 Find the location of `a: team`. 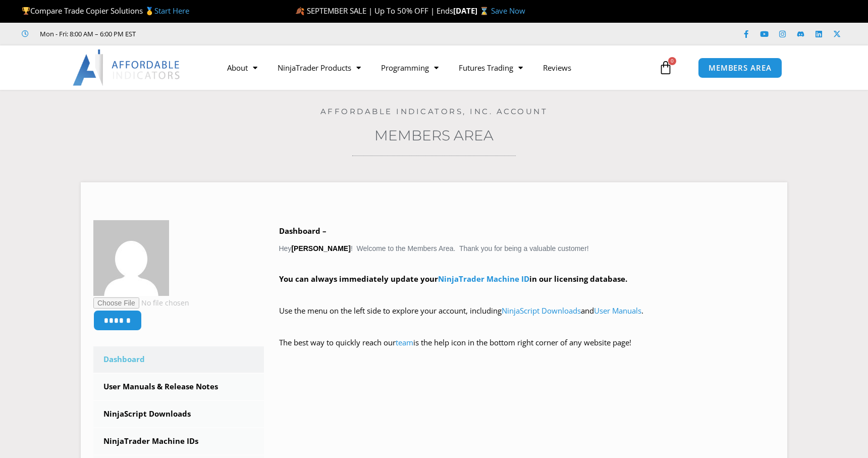

a: team is located at coordinates (404, 343).